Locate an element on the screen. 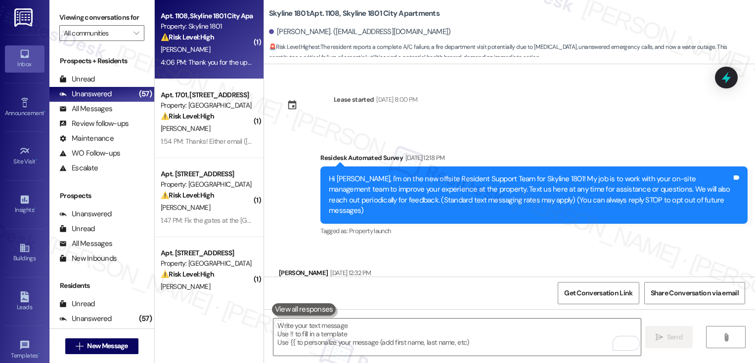 The height and width of the screenshot is (363, 755). label: Viewing conversations for is located at coordinates (102, 17).